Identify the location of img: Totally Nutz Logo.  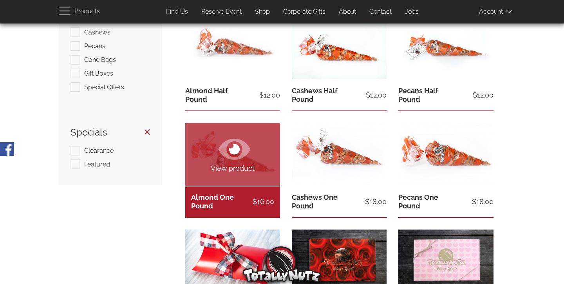
(282, 264).